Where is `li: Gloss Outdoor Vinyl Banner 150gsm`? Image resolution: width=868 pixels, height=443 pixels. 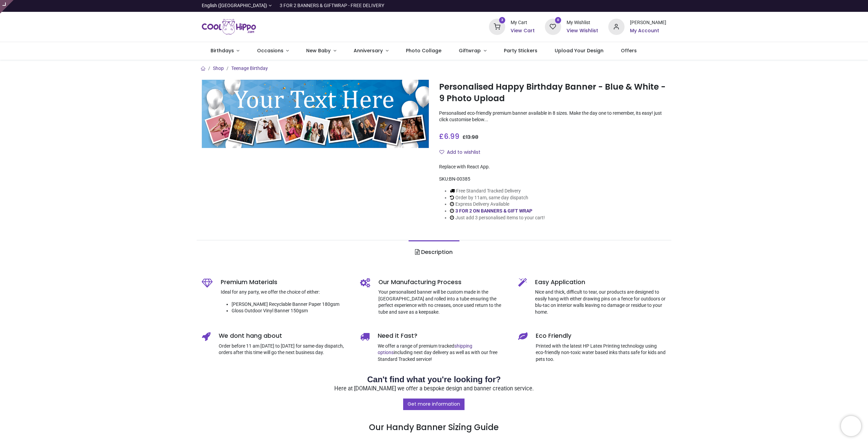
li: Gloss Outdoor Vinyl Banner 150gsm is located at coordinates (291, 311).